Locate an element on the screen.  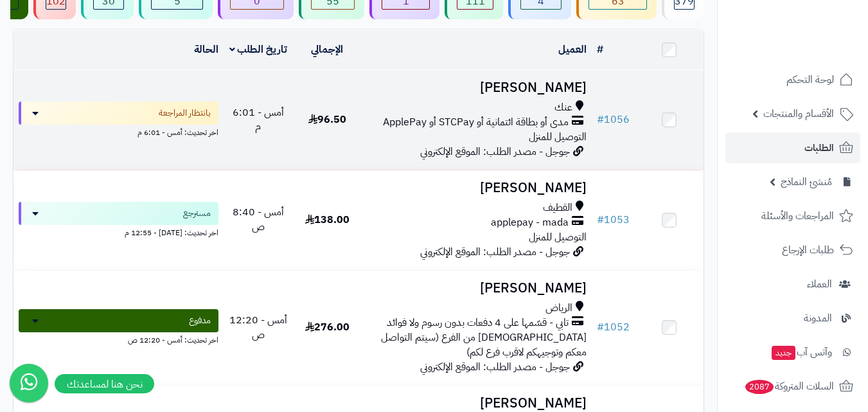
span: لوحة التحكم is located at coordinates (810, 80).